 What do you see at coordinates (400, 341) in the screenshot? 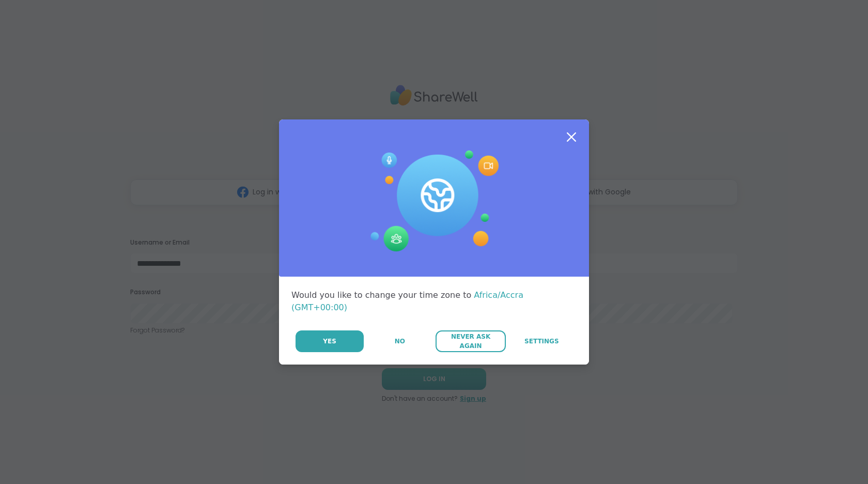
I see `span: No` at bounding box center [400, 341].